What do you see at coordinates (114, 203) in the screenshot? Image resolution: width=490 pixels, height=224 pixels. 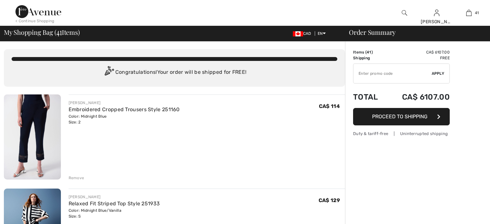 I see `a: Relaxed Fit Striped Top Style 251933` at bounding box center [114, 203].